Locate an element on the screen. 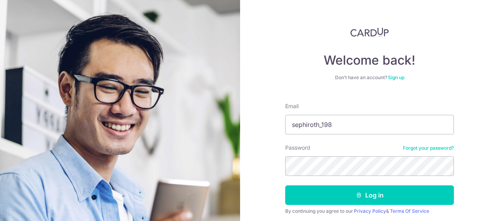 The height and width of the screenshot is (221, 499). button: Log in is located at coordinates (369, 195).